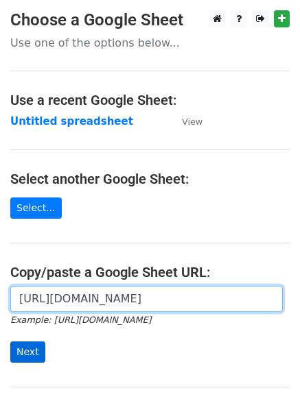 This screenshot has width=300, height=399. Describe the element at coordinates (27, 352) in the screenshot. I see `input: Next` at that location.